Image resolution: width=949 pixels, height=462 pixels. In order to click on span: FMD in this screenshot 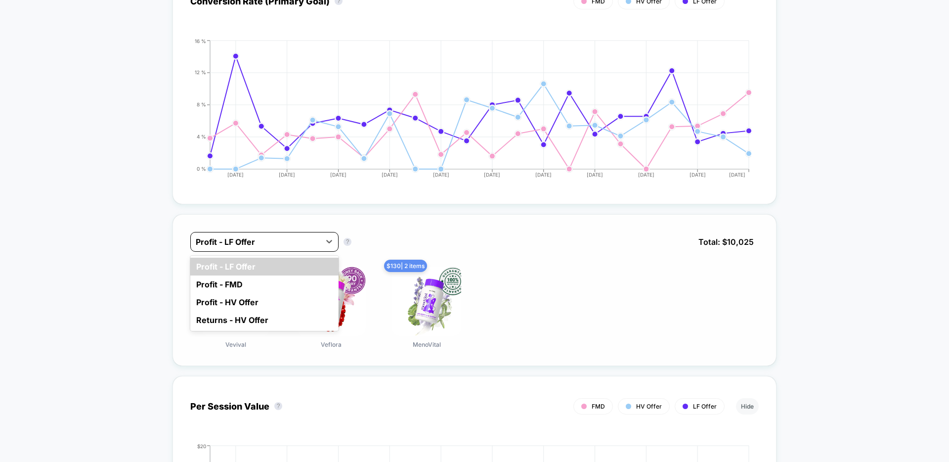, I will do `click(598, 406)`.